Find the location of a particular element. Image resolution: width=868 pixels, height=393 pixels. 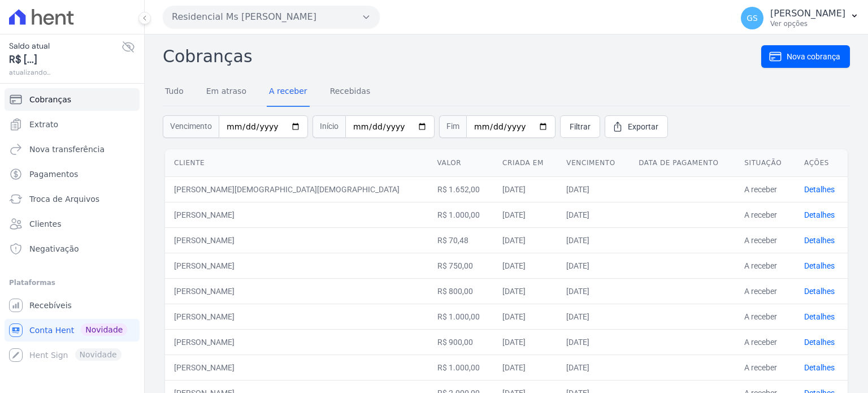

th: Vencimento is located at coordinates (593, 162).